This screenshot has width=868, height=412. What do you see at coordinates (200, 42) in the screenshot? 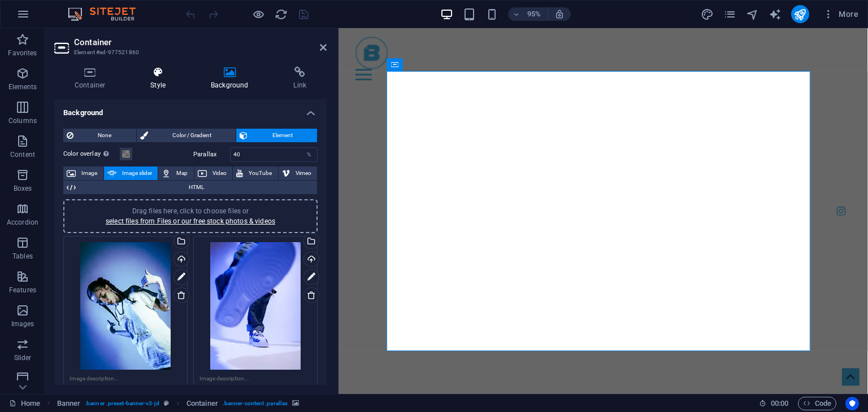
I see `h2: Container` at bounding box center [200, 42].